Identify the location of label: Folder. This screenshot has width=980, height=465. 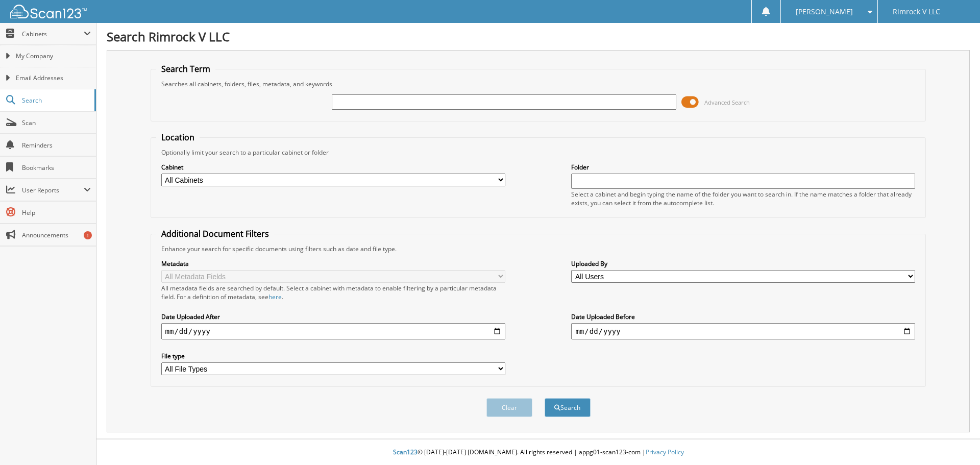
(744, 167).